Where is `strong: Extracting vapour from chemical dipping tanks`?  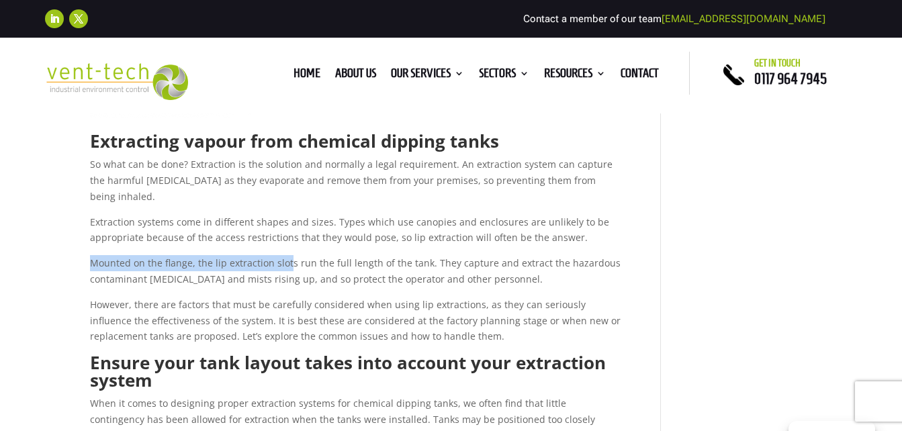
strong: Extracting vapour from chemical dipping tanks is located at coordinates (294, 141).